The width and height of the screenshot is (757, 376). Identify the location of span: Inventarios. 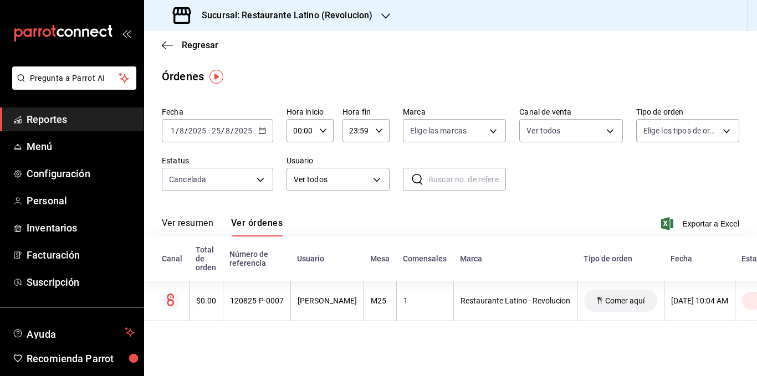
(80, 228).